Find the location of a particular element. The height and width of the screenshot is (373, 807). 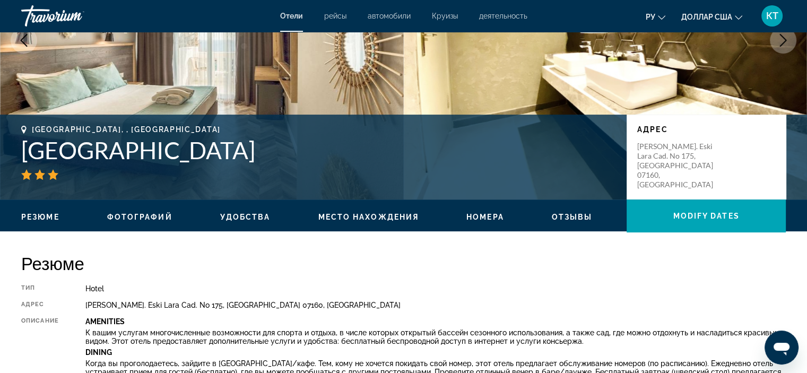

span: Резюме is located at coordinates (40, 217).